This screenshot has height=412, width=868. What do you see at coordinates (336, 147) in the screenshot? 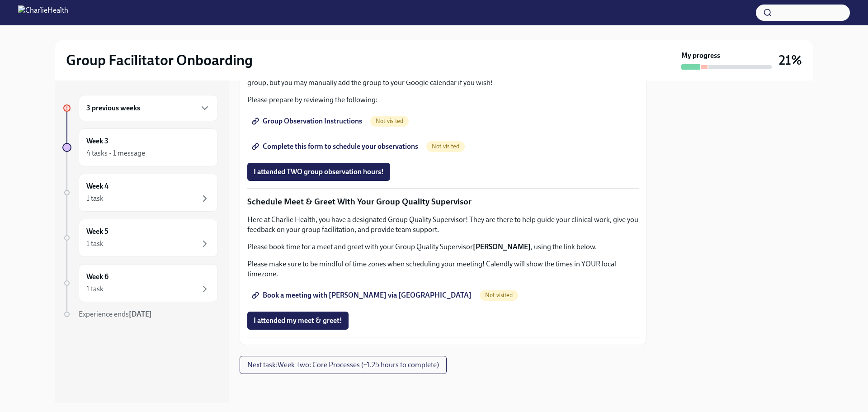
I see `a: Complete this form to schedule your observations` at bounding box center [336, 147].